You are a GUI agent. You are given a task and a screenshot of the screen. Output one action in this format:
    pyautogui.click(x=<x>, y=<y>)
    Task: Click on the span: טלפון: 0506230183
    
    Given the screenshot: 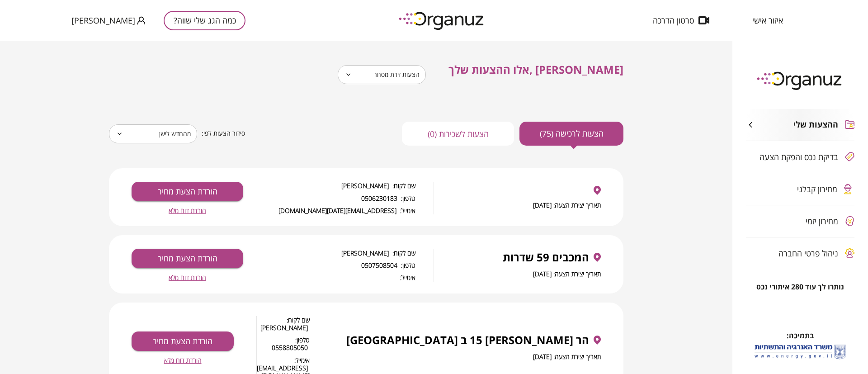 What is the action you would take?
    pyautogui.click(x=341, y=198)
    